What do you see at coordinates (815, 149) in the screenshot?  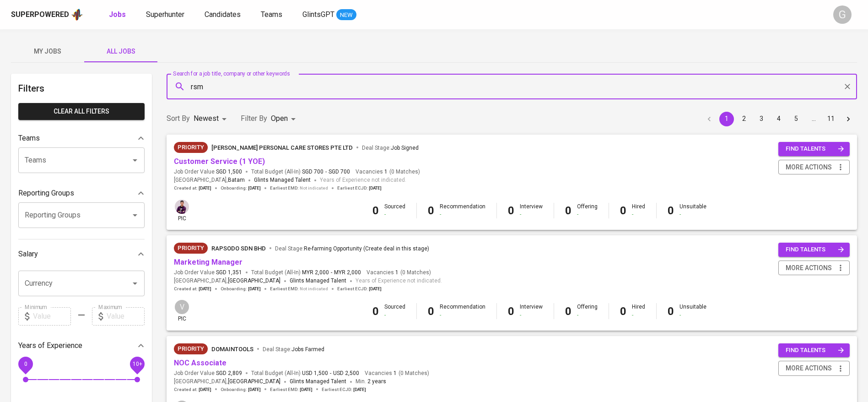 I see `span: find talents` at bounding box center [815, 149].